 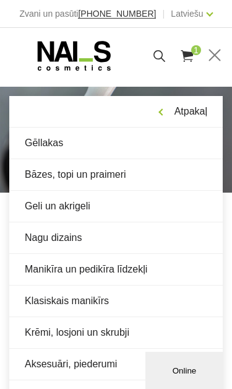 I want to click on a: Geli un akrigeli, so click(x=116, y=206).